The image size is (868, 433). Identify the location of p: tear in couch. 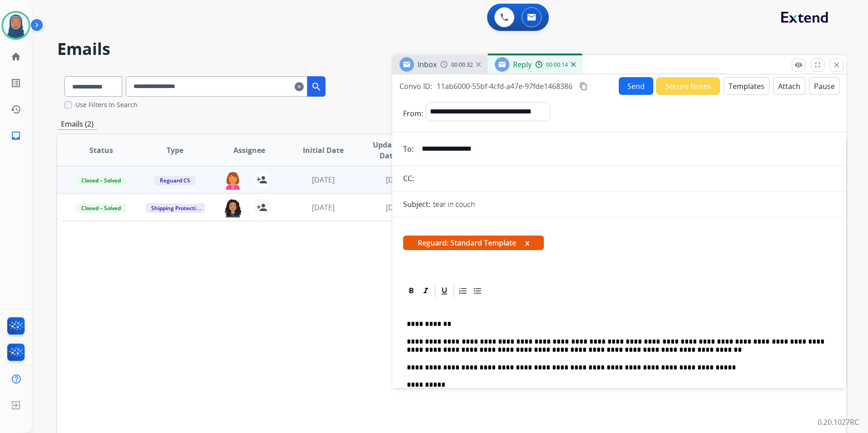
(454, 204).